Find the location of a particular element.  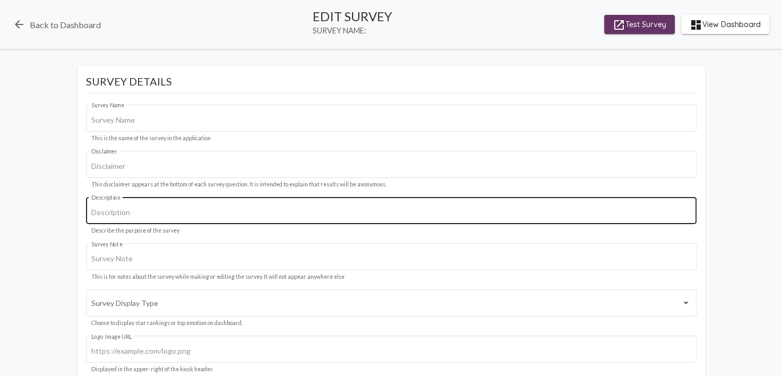

mat-icon: launch is located at coordinates (619, 25).